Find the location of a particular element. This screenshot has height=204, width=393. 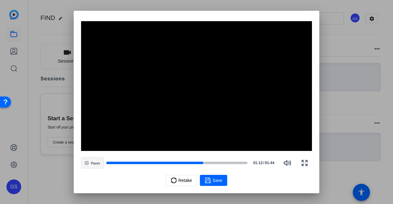

span: 01:12 is located at coordinates (256, 163).